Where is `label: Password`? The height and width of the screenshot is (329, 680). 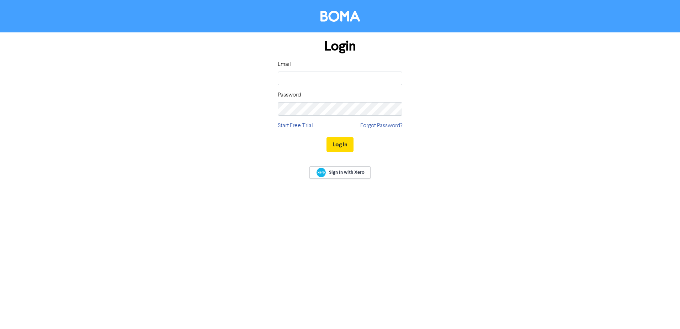
label: Password is located at coordinates (289, 95).